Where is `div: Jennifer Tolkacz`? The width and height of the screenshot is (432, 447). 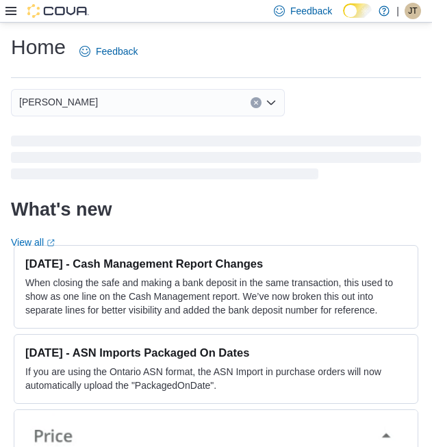 div: Jennifer Tolkacz is located at coordinates (413, 11).